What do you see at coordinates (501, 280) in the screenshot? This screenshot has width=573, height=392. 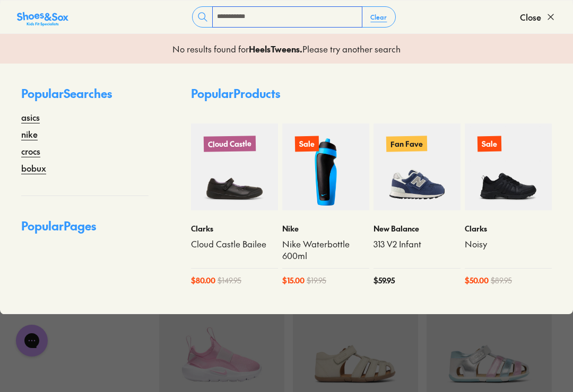 I see `span: $ 89.95` at bounding box center [501, 280].